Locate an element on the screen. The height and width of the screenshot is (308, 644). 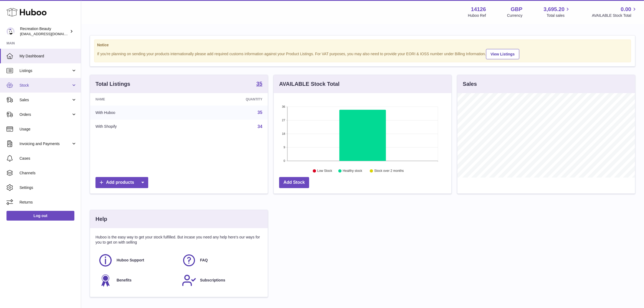
strong: GBP is located at coordinates (516, 9).